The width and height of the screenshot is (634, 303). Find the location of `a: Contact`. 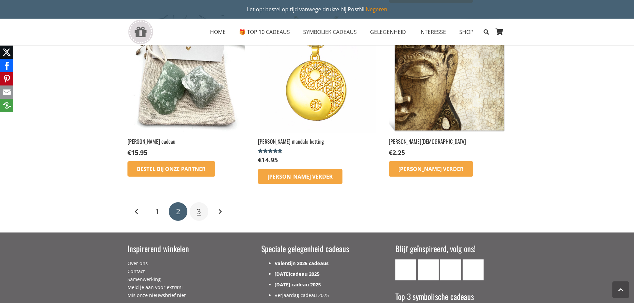

a: Contact is located at coordinates (136, 271).